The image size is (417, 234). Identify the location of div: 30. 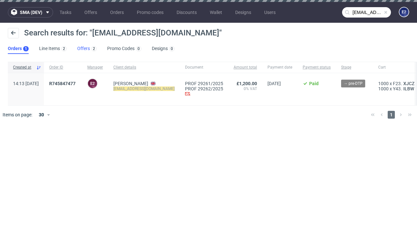
(41, 115).